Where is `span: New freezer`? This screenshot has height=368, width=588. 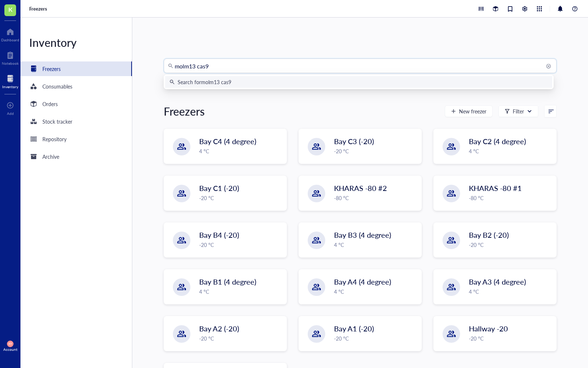
span: New freezer is located at coordinates (472, 111).